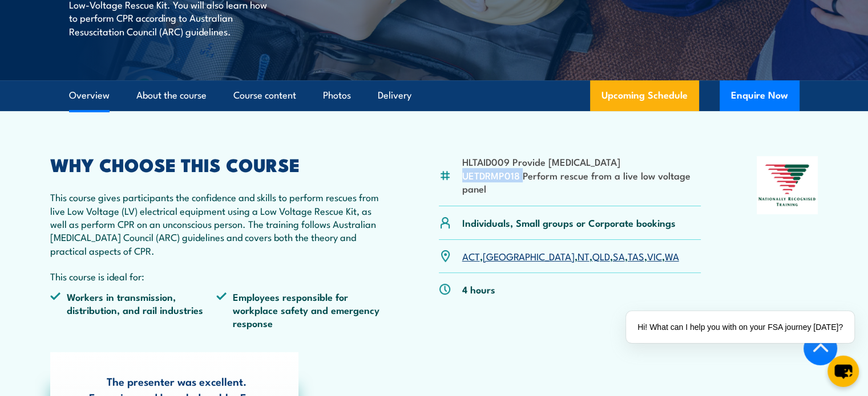  What do you see at coordinates (843, 371) in the screenshot?
I see `button: chat-button` at bounding box center [843, 371].